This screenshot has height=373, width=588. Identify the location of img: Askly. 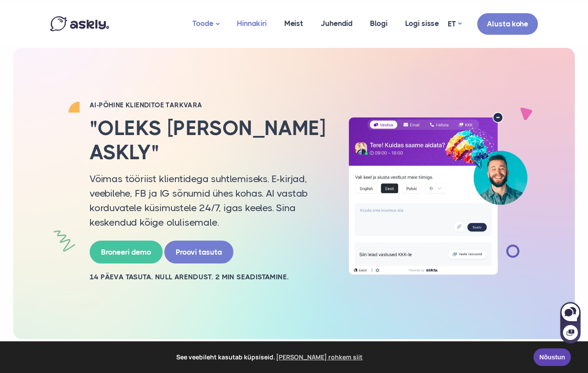
(79, 24).